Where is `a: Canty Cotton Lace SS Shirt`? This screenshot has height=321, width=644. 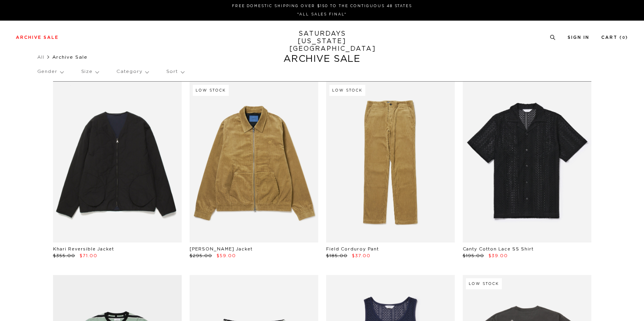 a: Canty Cotton Lace SS Shirt is located at coordinates (498, 249).